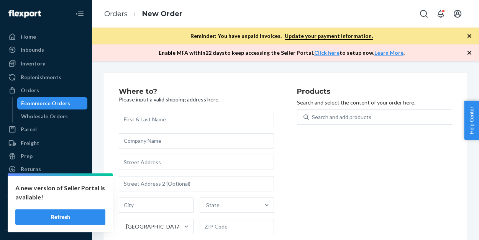 This screenshot has width=479, height=240. I want to click on a: Returns, so click(46, 169).